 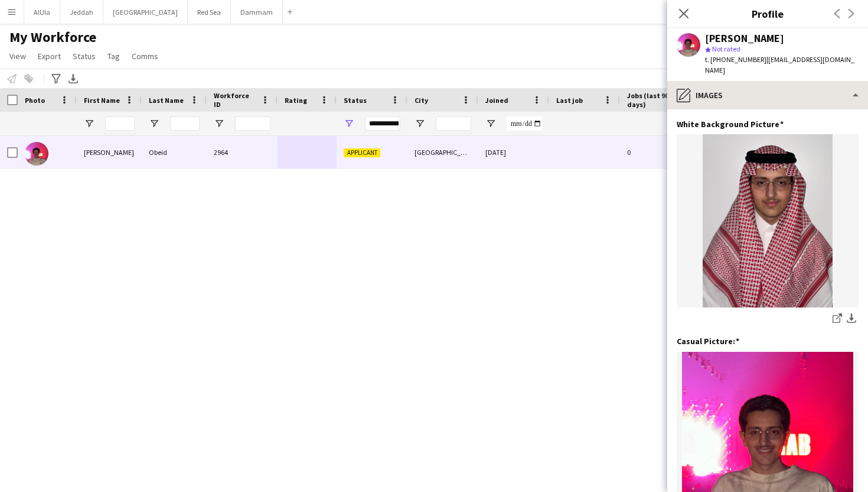 What do you see at coordinates (114, 56) in the screenshot?
I see `a: Tag` at bounding box center [114, 56].